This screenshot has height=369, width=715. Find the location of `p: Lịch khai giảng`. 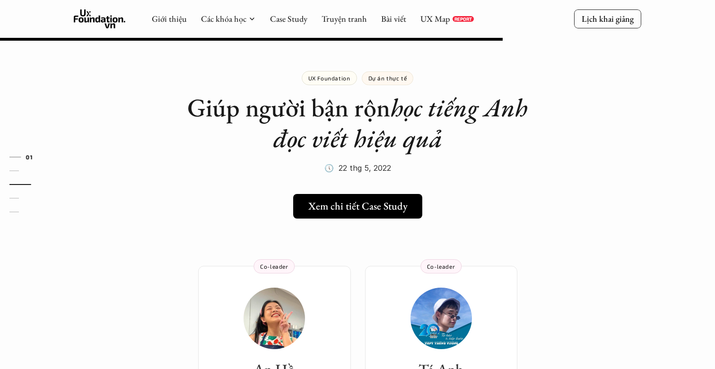

p: Lịch khai giảng is located at coordinates (608, 18).